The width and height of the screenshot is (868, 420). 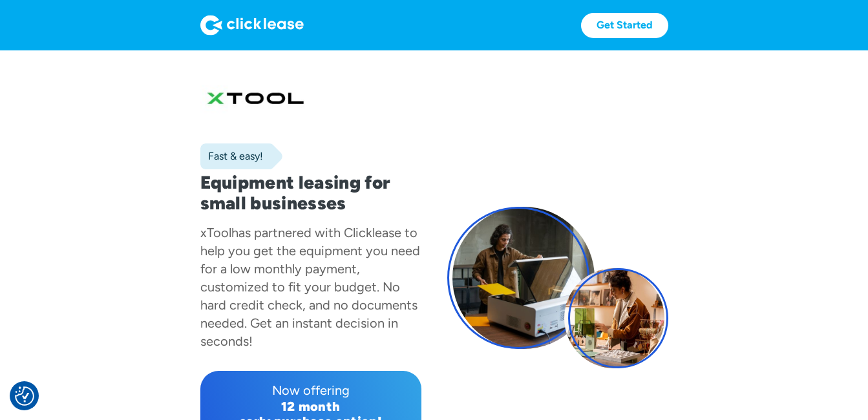 I want to click on img: Revisit consent button, so click(x=24, y=396).